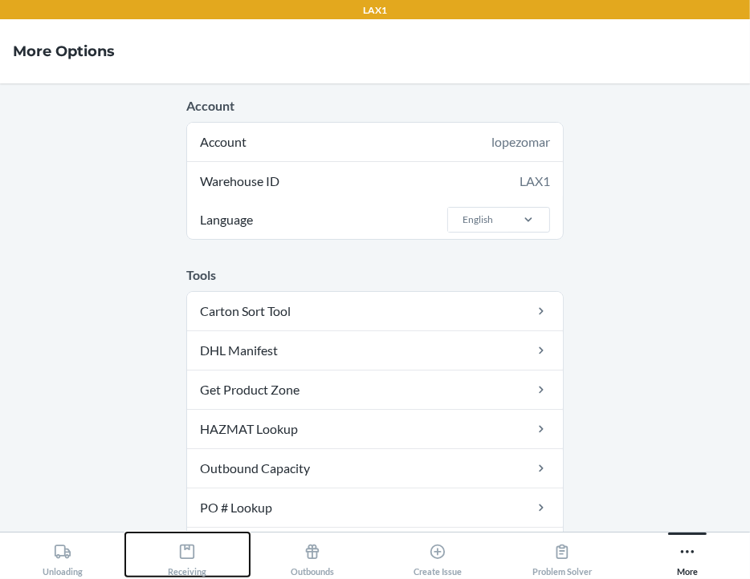  Describe the element at coordinates (375, 311) in the screenshot. I see `a: Carton Sort Tool` at that location.